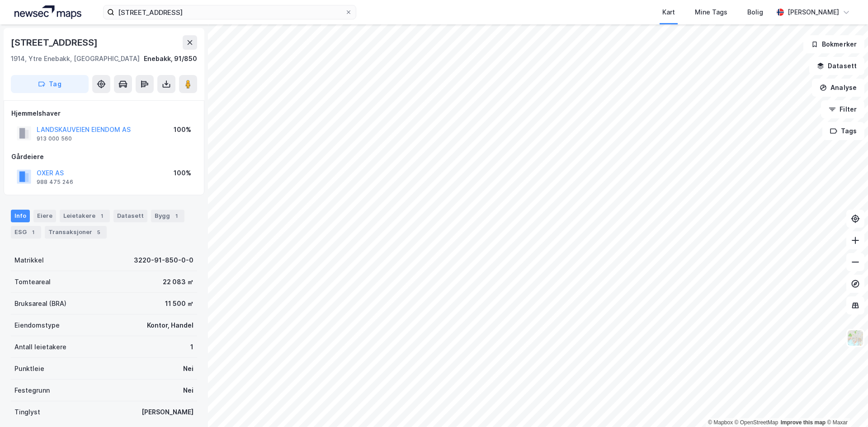  I want to click on div: 913 000 560, so click(54, 139).